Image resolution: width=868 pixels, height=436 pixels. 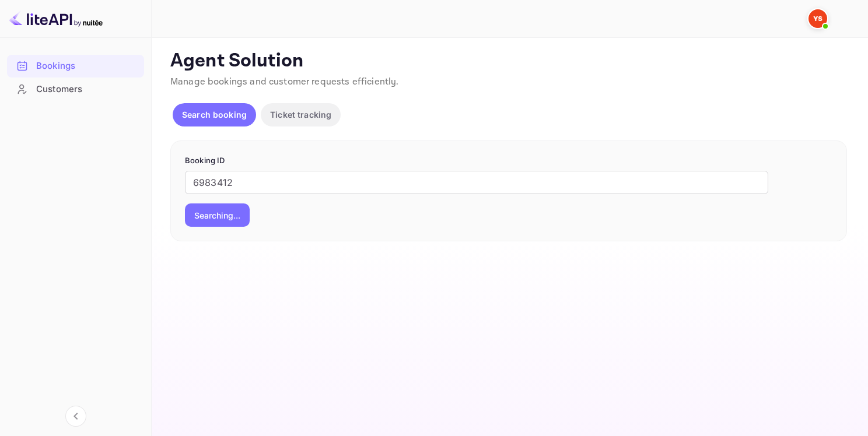 I want to click on button: Collapse navigation, so click(x=76, y=416).